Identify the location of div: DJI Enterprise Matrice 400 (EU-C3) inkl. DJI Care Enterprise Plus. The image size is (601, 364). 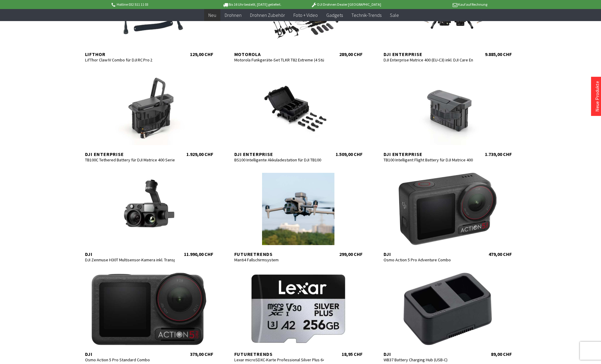
(428, 60).